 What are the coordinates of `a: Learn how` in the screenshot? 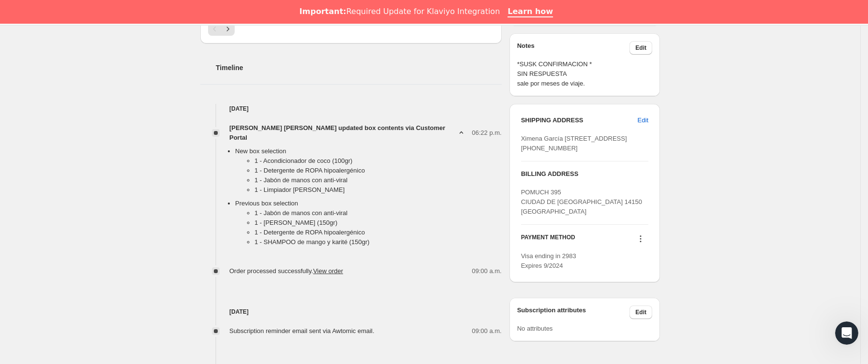 It's located at (530, 12).